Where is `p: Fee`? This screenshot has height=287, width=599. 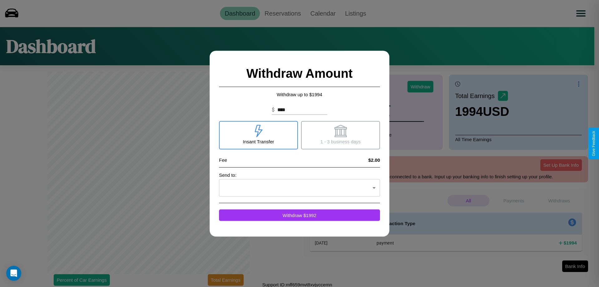 p: Fee is located at coordinates (223, 159).